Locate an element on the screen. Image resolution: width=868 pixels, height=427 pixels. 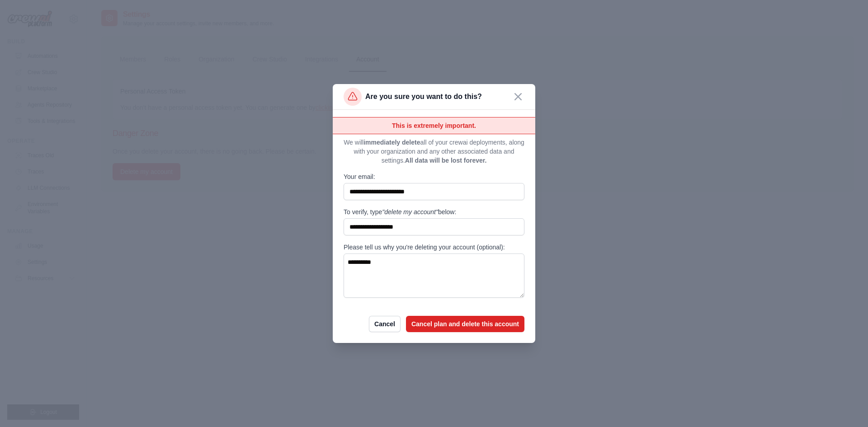
p: We will all of your crewai deployments, along with your organization and any other associated dat... is located at coordinates (434, 151).